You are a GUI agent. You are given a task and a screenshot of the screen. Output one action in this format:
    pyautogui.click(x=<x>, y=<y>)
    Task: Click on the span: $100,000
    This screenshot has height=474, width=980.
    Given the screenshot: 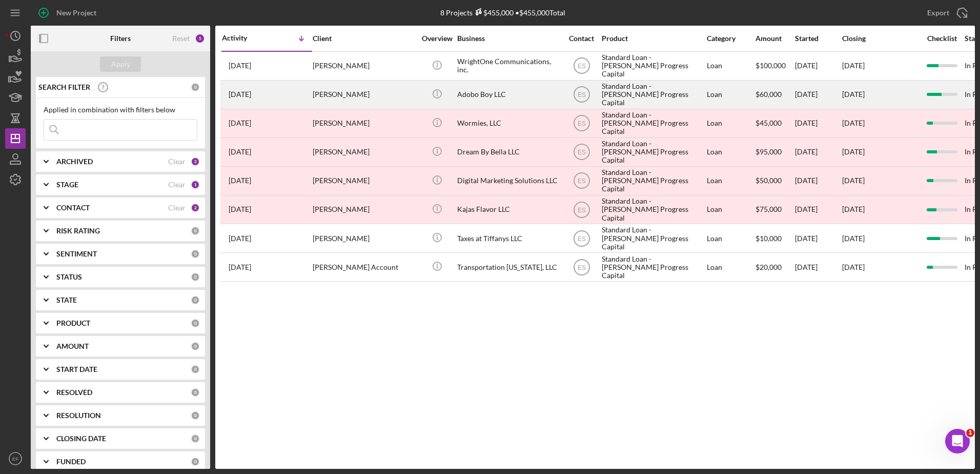 What is the action you would take?
    pyautogui.click(x=770, y=65)
    